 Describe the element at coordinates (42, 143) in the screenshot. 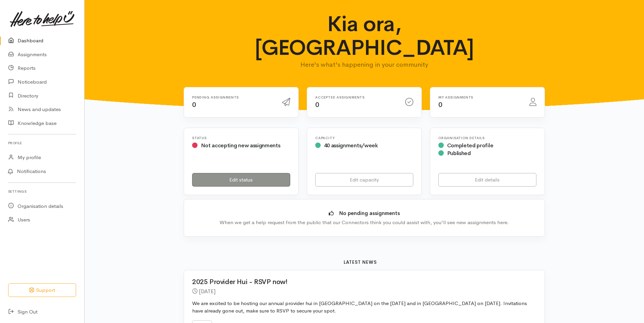

I see `h6: Profile` at that location.